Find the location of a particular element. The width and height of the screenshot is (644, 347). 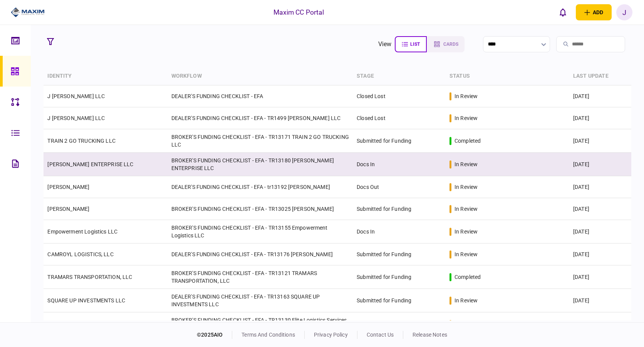

button: open adding identity options is located at coordinates (594, 12).